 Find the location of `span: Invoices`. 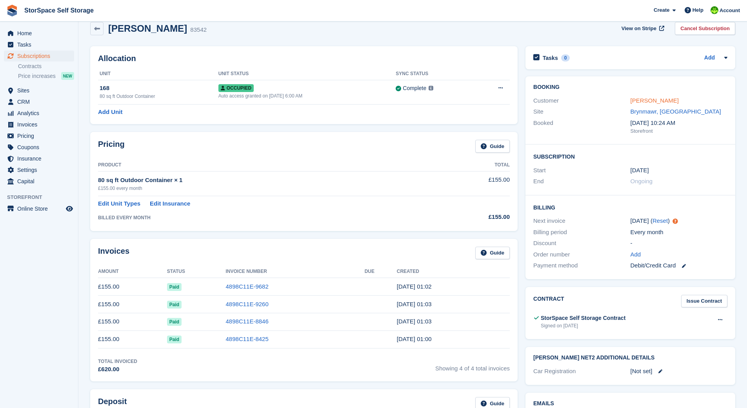

span: Invoices is located at coordinates (41, 125).